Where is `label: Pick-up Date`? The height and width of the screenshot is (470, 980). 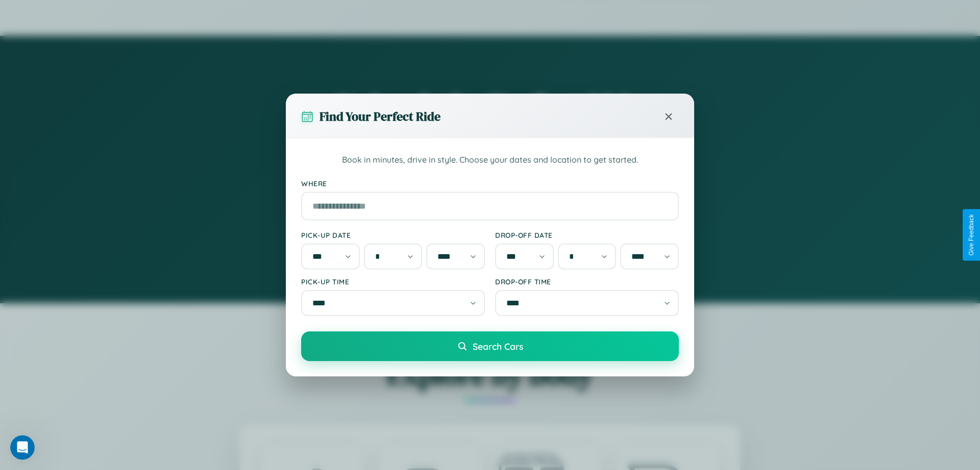 label: Pick-up Date is located at coordinates (393, 235).